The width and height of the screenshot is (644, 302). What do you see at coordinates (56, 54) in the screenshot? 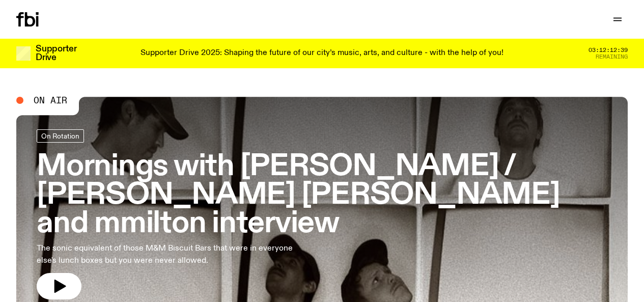
I see `h3: Supporter Drive` at bounding box center [56, 54].